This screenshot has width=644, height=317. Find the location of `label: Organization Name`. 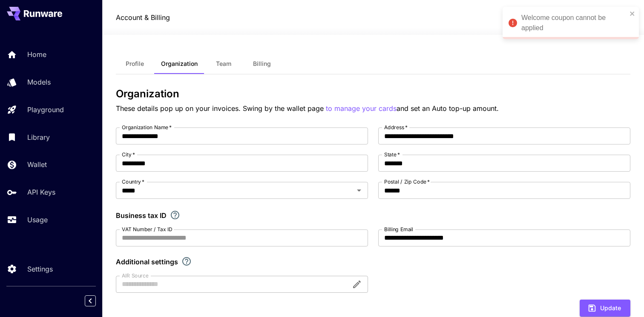

label: Organization Name is located at coordinates (146, 127).